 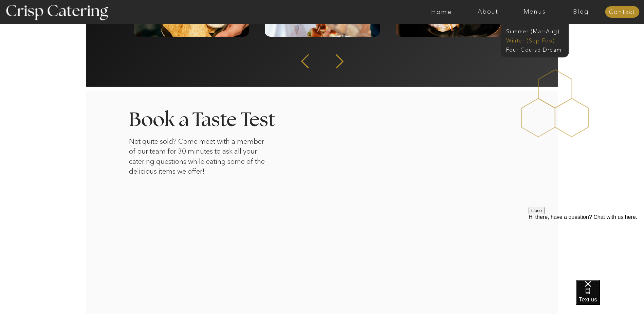 What do you see at coordinates (537, 30) in the screenshot?
I see `nav: Summer (Mar-Aug)` at bounding box center [537, 30].